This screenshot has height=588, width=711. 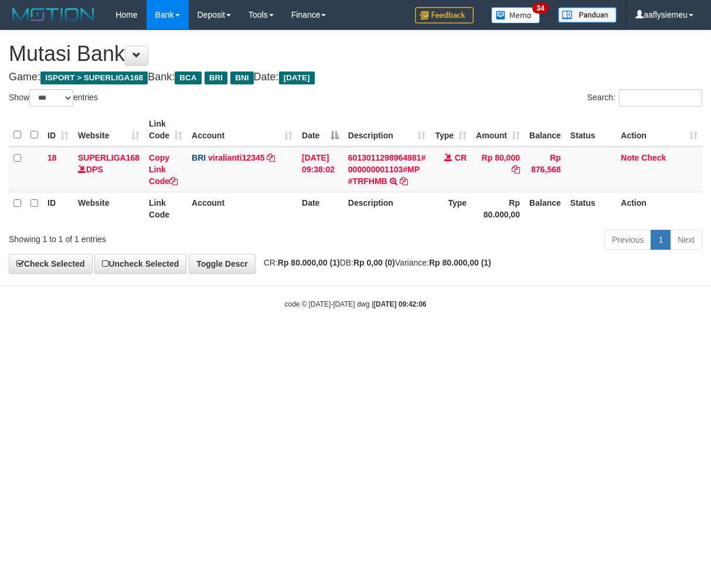 I want to click on a: Check, so click(x=653, y=158).